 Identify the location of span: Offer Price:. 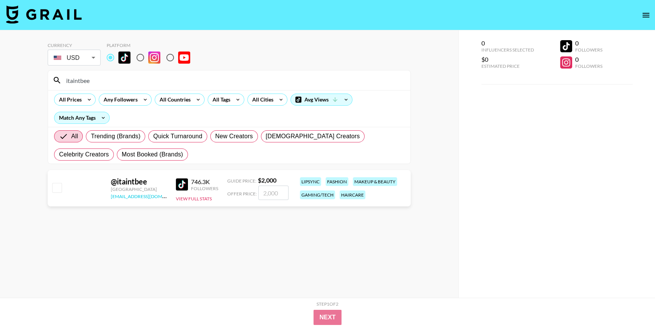
(242, 193).